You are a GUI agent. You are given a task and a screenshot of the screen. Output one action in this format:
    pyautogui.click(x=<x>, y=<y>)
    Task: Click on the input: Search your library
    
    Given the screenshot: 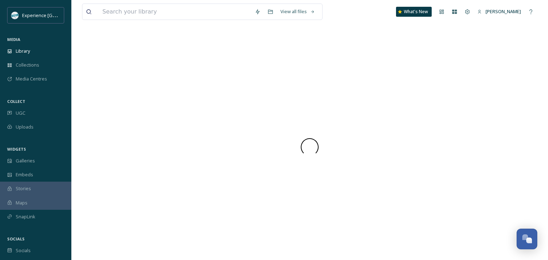 What is the action you would take?
    pyautogui.click(x=175, y=12)
    